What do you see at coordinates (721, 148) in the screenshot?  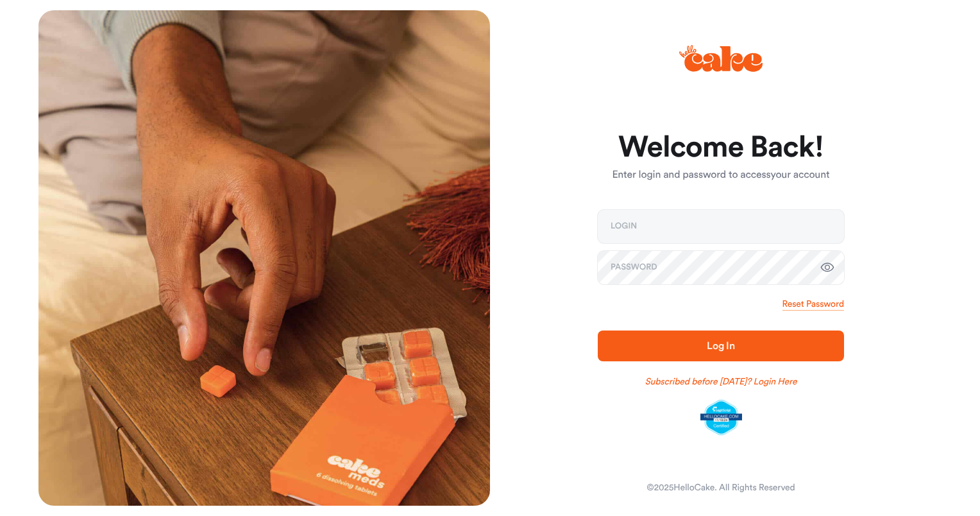 I see `h1: Welcome Back!` at bounding box center [721, 148].